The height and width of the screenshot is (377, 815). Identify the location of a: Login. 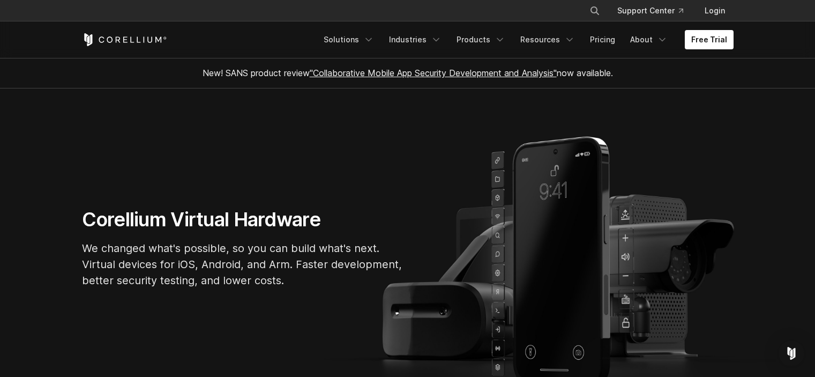
(715, 11).